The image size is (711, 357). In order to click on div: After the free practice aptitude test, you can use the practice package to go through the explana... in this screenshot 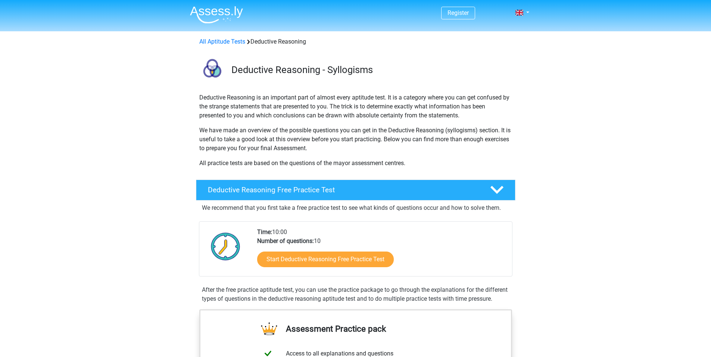, I will do `click(355, 295)`.